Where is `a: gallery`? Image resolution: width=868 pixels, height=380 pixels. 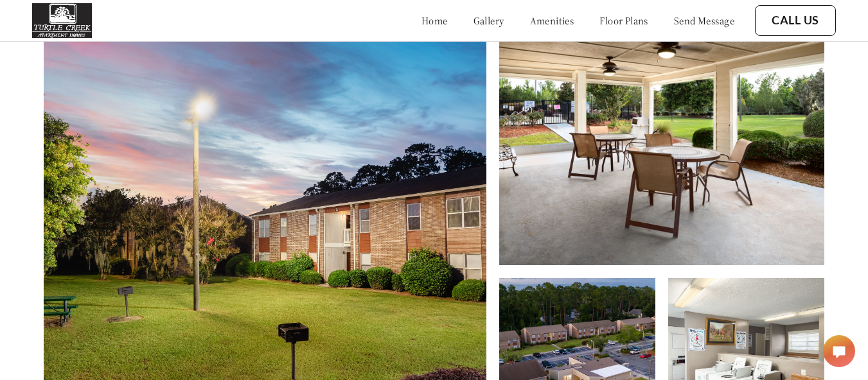
a: gallery is located at coordinates (489, 21).